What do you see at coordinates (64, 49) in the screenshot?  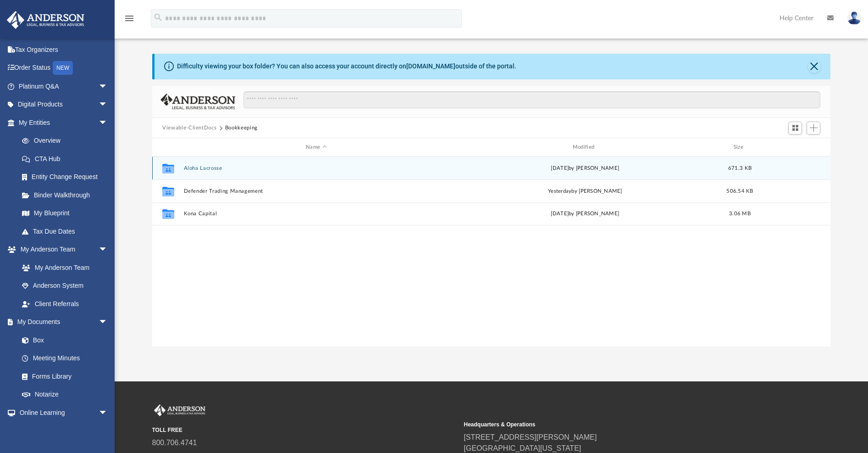 I see `a: Tax Organizers` at bounding box center [64, 49].